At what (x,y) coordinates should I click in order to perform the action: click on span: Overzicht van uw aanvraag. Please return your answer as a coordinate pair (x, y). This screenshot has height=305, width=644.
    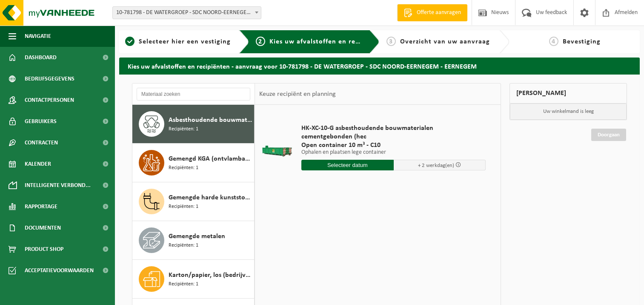
    Looking at the image, I should click on (445, 42).